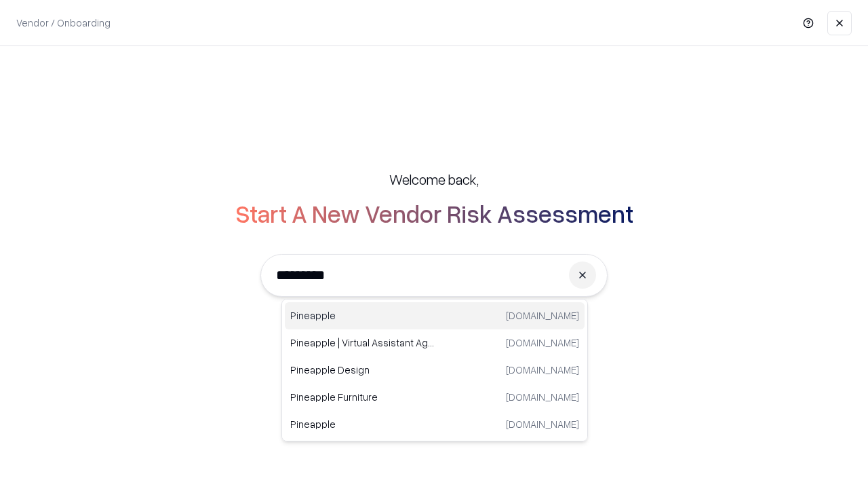 The width and height of the screenshot is (868, 489). Describe the element at coordinates (362, 396) in the screenshot. I see `p: Pineapple Furniture` at that location.